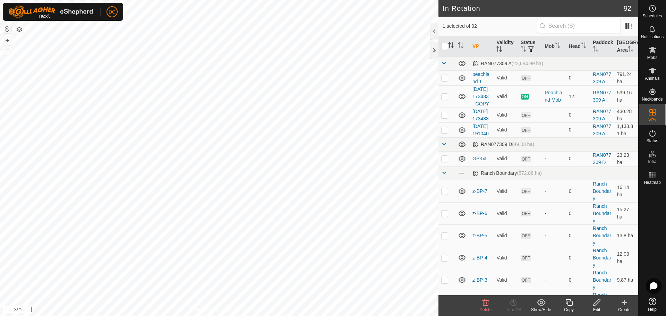  I want to click on div: Create, so click(625, 310).